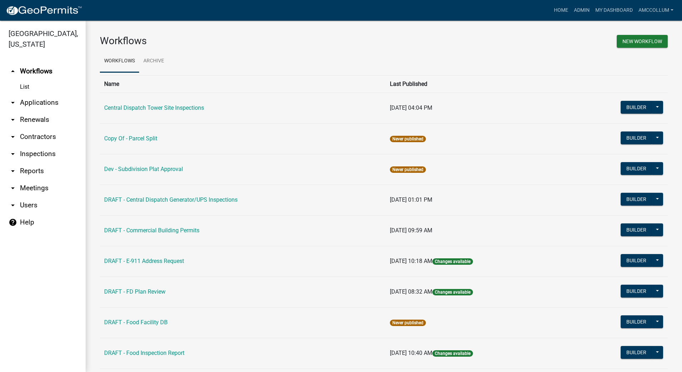  What do you see at coordinates (13, 71) in the screenshot?
I see `i: arrow_drop_up` at bounding box center [13, 71].